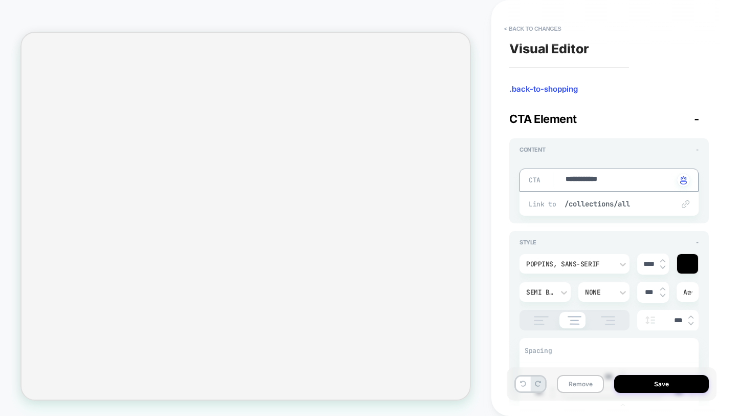  I want to click on span: Link to, so click(544, 204).